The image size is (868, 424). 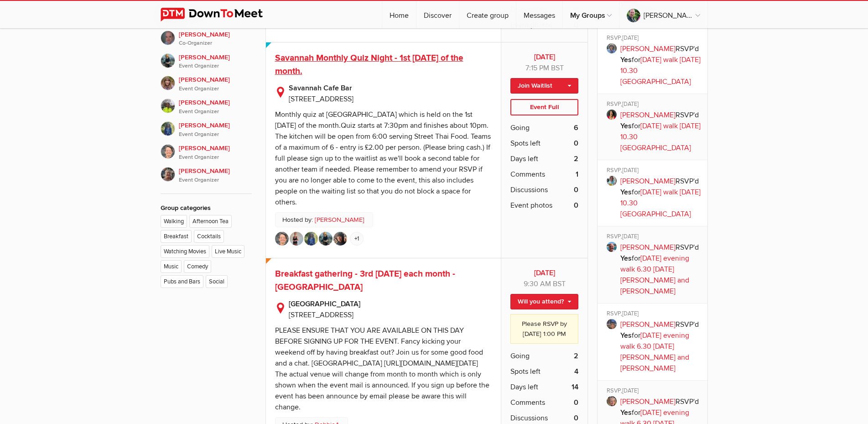 What do you see at coordinates (575, 387) in the screenshot?
I see `b: 14` at bounding box center [575, 387].